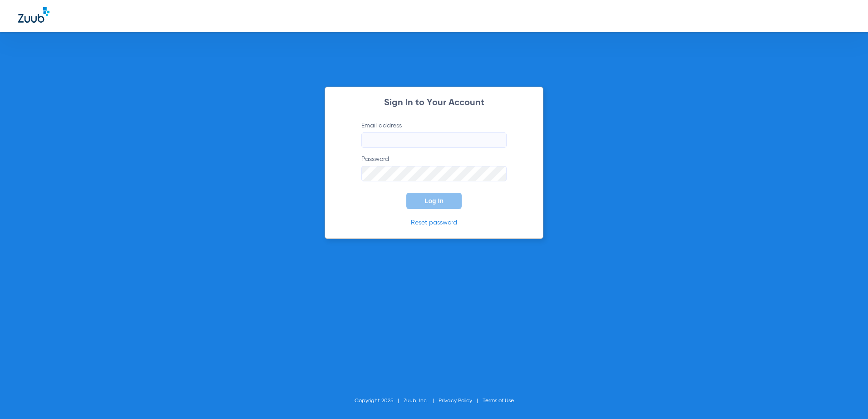  What do you see at coordinates (434, 103) in the screenshot?
I see `h2: Sign In to Your Account` at bounding box center [434, 103].